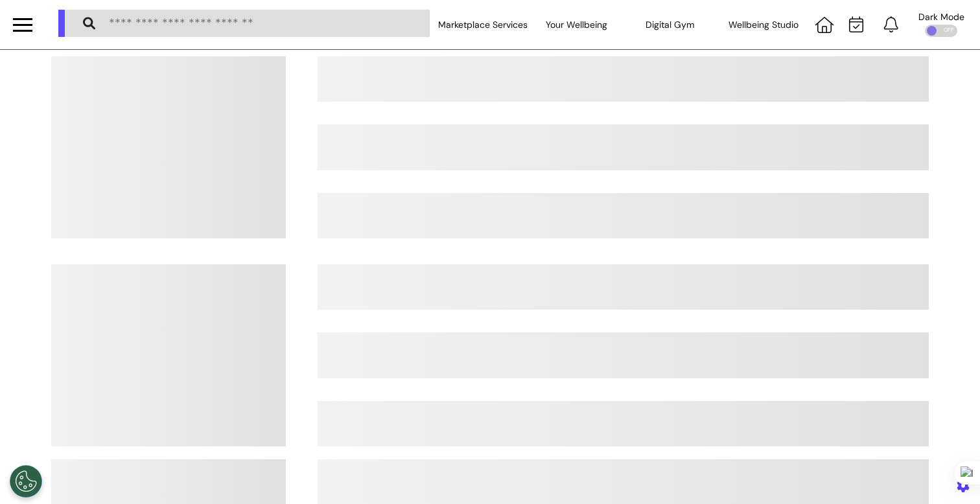 The image size is (980, 504). What do you see at coordinates (942, 17) in the screenshot?
I see `div: Dark Mode` at bounding box center [942, 17].